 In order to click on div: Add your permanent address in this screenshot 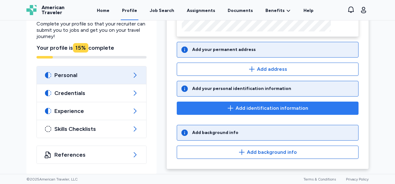, I will do `click(224, 50)`.